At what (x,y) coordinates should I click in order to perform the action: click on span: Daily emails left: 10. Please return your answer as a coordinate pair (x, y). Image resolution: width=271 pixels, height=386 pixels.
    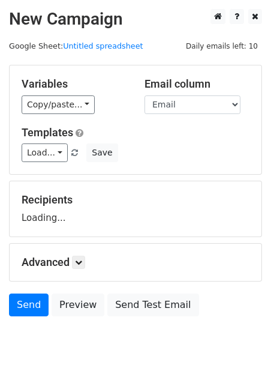
    Looking at the image, I should click on (222, 46).